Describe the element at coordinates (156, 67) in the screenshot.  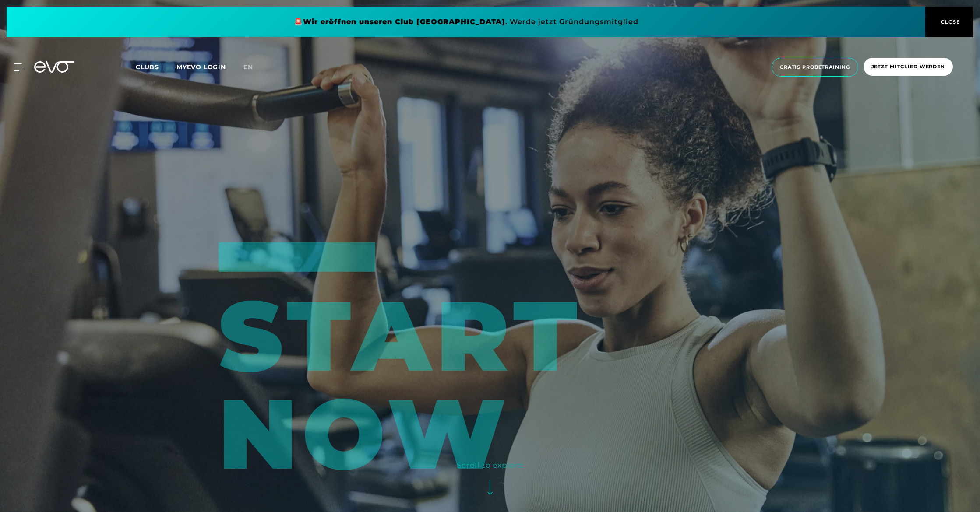
I see `a: Clubs` at that location.